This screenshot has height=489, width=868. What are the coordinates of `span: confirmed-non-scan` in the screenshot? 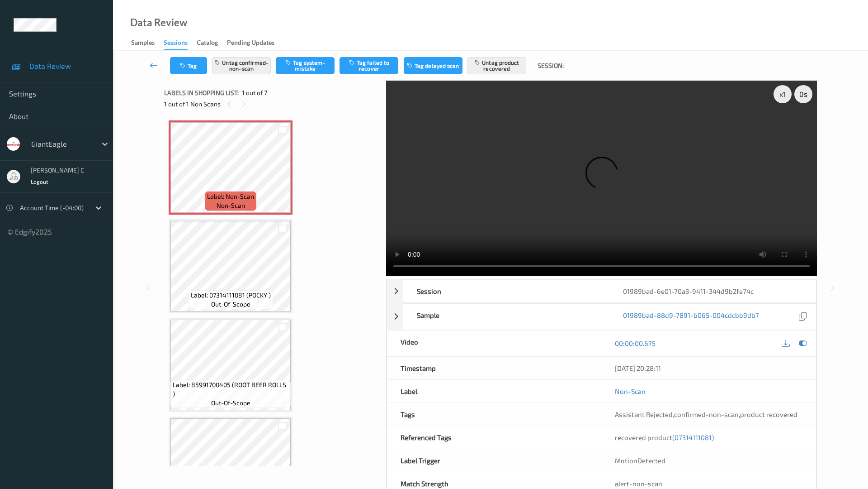 It's located at (707, 415).